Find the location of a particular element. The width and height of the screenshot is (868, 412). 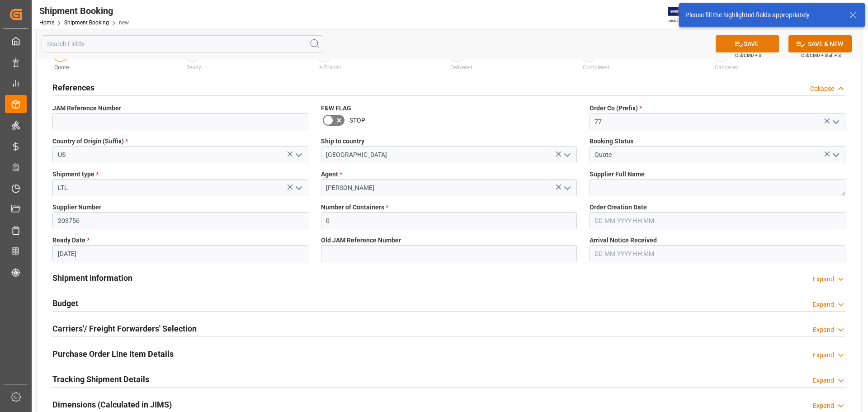

h2: References is located at coordinates (73, 88).